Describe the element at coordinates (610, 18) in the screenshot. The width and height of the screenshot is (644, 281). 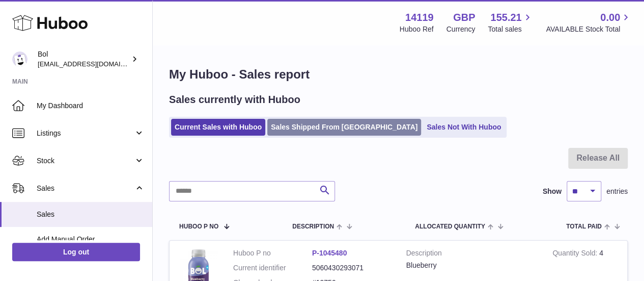
I see `span: 0.00` at that location.